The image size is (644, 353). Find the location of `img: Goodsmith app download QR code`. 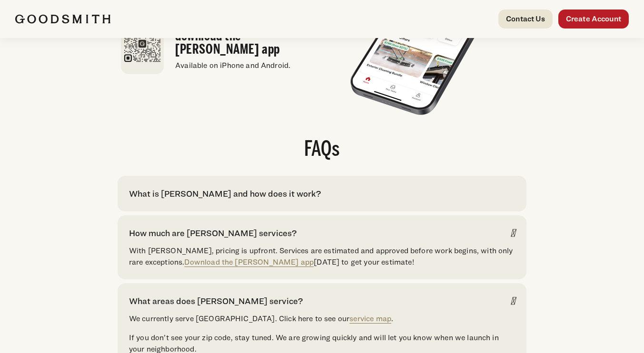

img: Goodsmith app download QR code is located at coordinates (143, 44).